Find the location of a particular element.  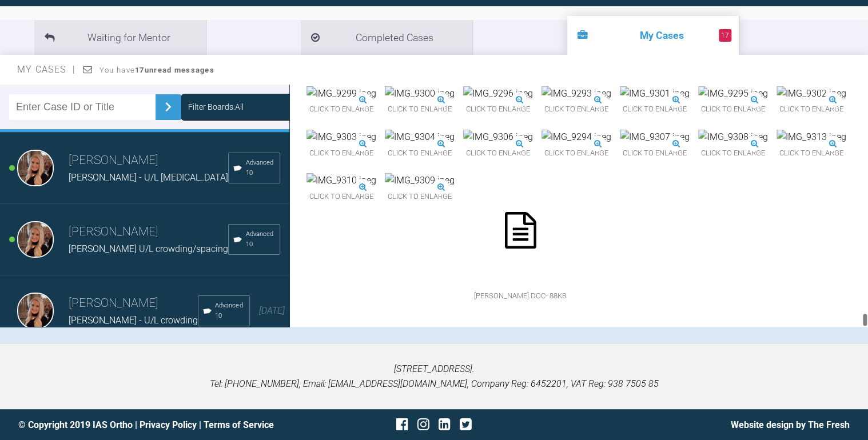

input: Enter Case ID or Title is located at coordinates (83, 107).